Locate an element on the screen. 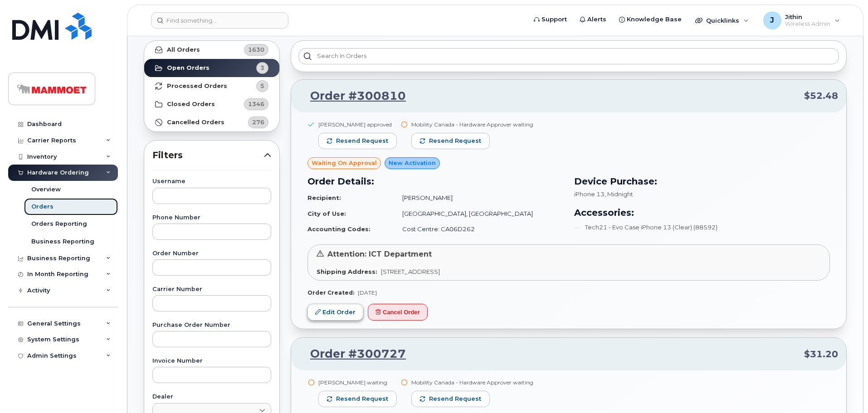  li: Tech21 - Evo Case iPhone 13 (Clear) (88592) is located at coordinates (702, 227).